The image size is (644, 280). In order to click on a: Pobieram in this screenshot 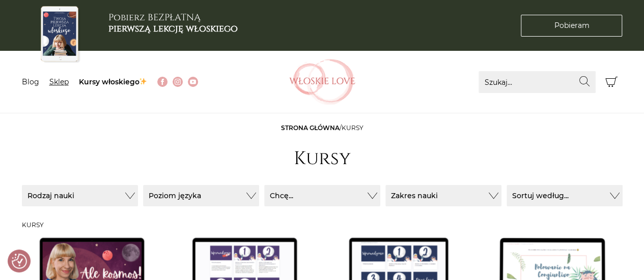, I will do `click(571, 25)`.